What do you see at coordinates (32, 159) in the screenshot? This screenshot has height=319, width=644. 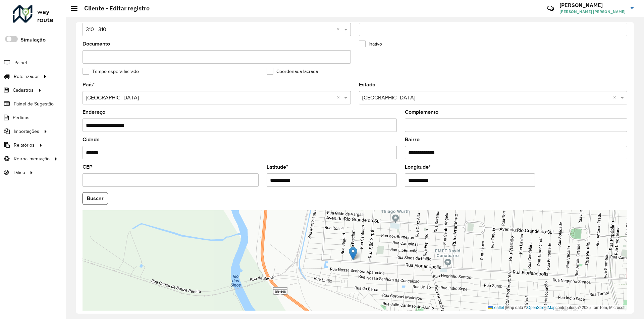 I see `span: Retroalimentação` at bounding box center [32, 159].